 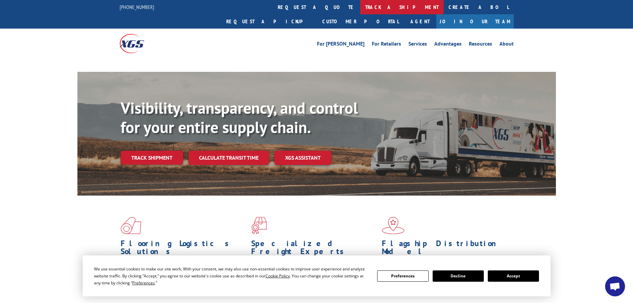 What do you see at coordinates (458, 276) in the screenshot?
I see `button: Decline` at bounding box center [458, 276].